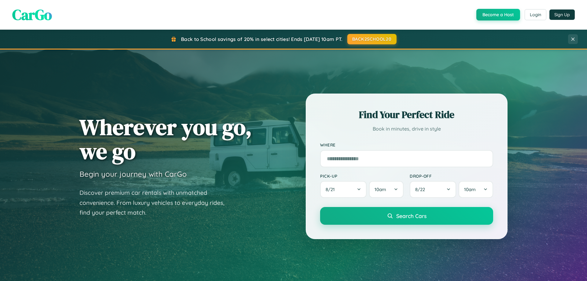 This screenshot has width=587, height=281. I want to click on span: Search Cars, so click(411, 216).